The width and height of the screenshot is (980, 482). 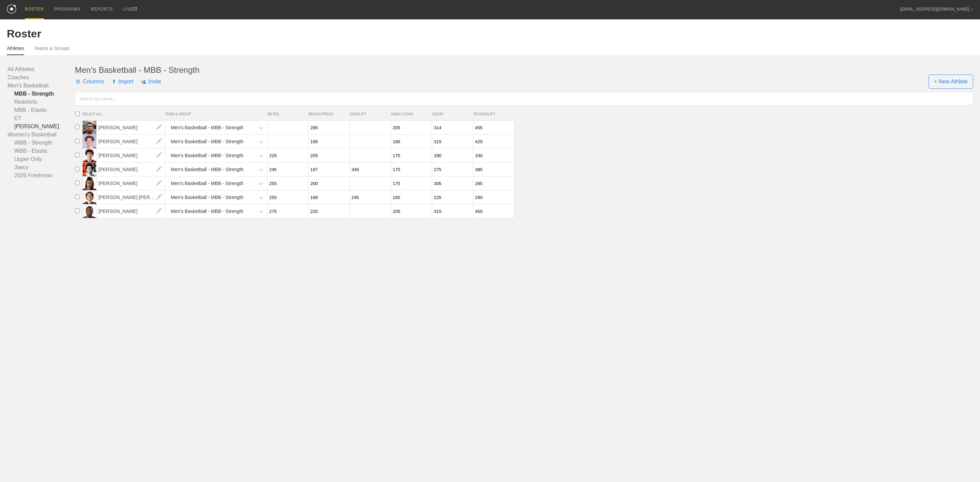 I want to click on span: TB DEADLIFT, so click(x=492, y=114).